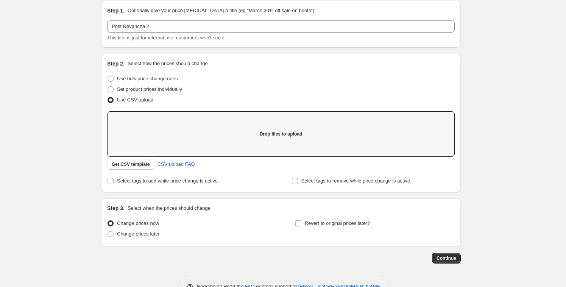 This screenshot has height=287, width=566. What do you see at coordinates (169, 208) in the screenshot?
I see `p: Select when the prices should change` at bounding box center [169, 208].